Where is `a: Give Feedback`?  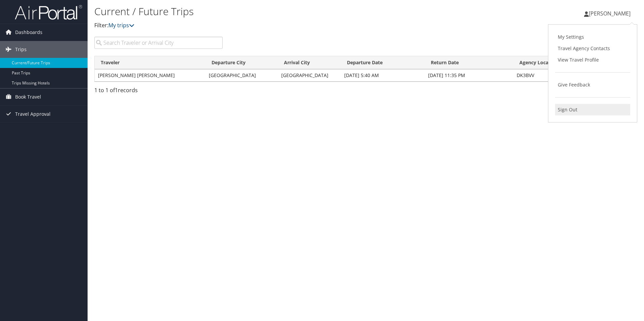 a: Give Feedback is located at coordinates (592, 85).